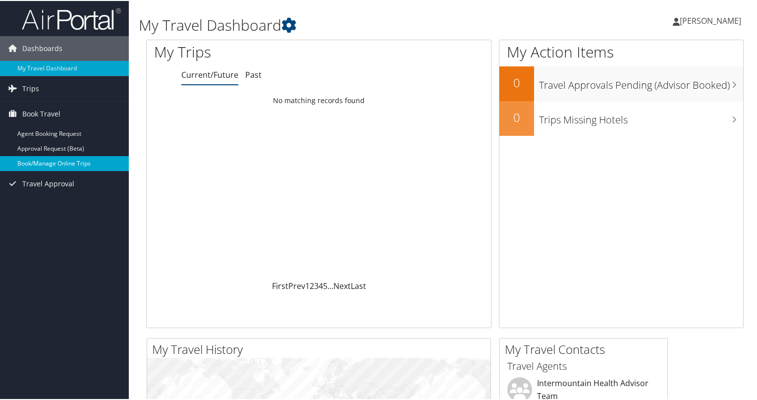 The height and width of the screenshot is (400, 757). I want to click on td: No matching records found, so click(318, 100).